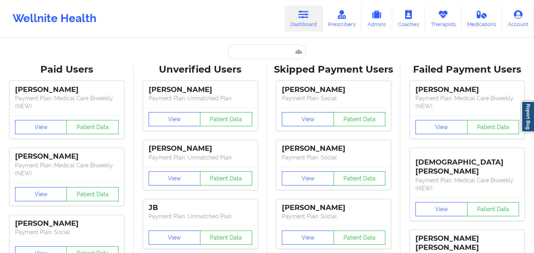  Describe the element at coordinates (518, 19) in the screenshot. I see `a: Account` at that location.